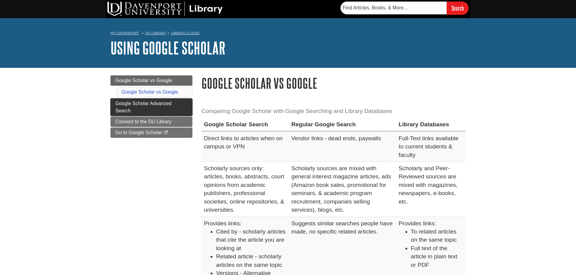  I want to click on input: Search, so click(457, 8).